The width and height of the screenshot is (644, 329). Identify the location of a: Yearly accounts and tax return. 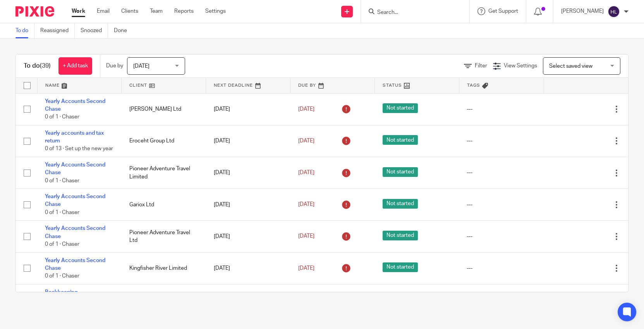
(75, 137).